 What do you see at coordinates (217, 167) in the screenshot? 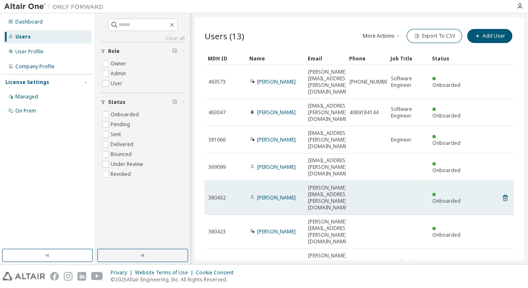
I see `span: 369099` at bounding box center [217, 167].